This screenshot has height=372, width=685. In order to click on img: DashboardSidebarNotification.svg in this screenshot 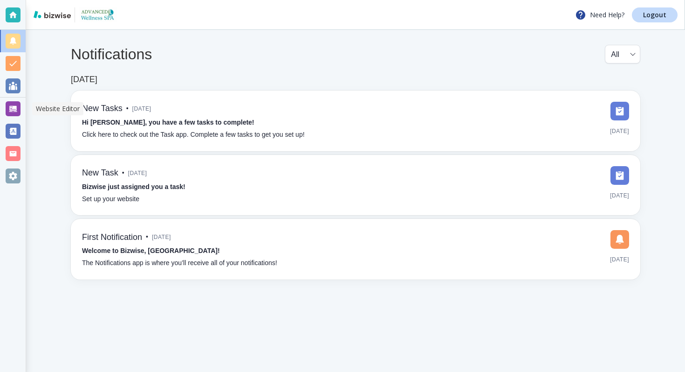, I will do `click(620, 239)`.